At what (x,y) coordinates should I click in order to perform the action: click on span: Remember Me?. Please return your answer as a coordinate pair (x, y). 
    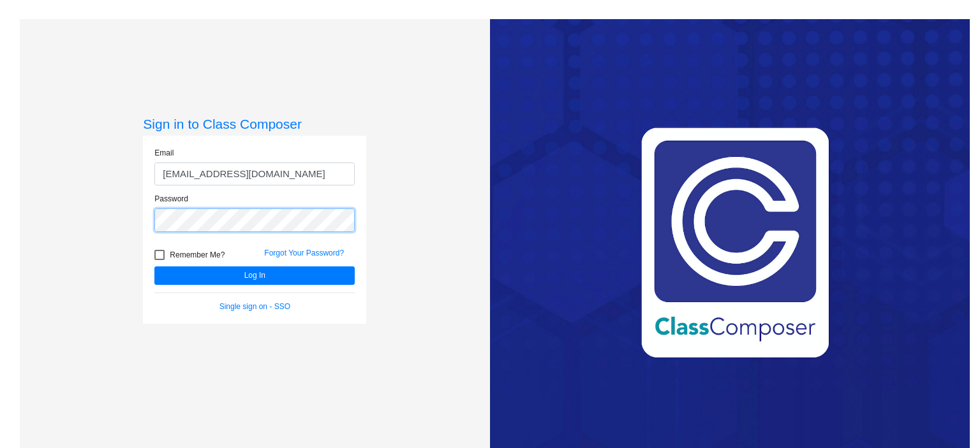
    Looking at the image, I should click on (197, 255).